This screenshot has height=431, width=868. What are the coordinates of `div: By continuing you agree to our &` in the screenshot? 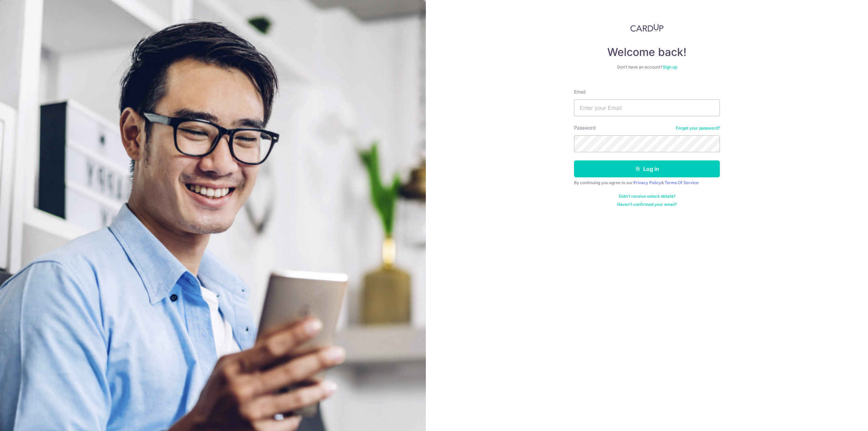 It's located at (647, 183).